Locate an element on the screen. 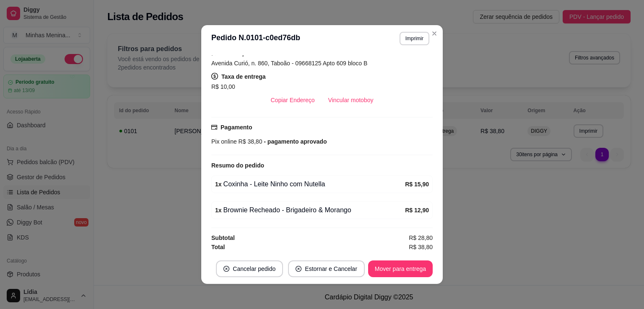 This screenshot has height=309, width=644. button: close-circleCancelar pedido is located at coordinates (249, 269).